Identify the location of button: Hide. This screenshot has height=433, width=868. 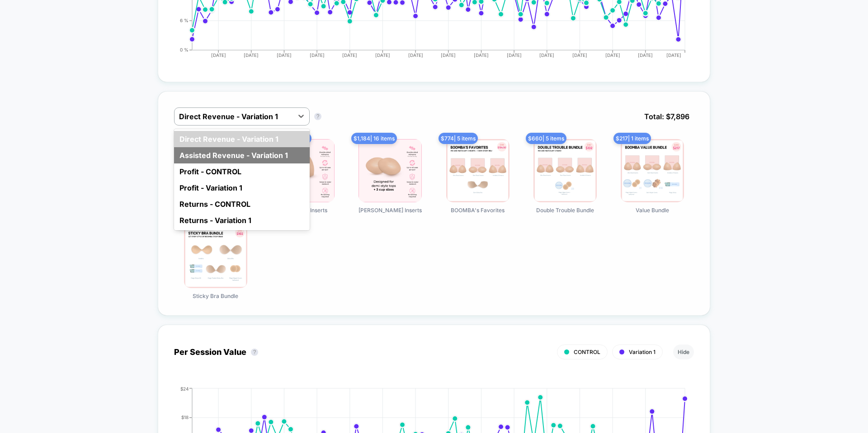
(684, 352).